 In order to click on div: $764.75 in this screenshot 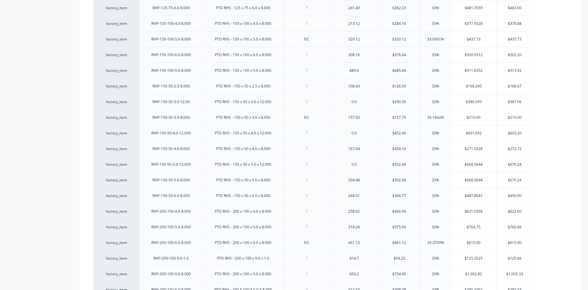, I will do `click(474, 227)`.